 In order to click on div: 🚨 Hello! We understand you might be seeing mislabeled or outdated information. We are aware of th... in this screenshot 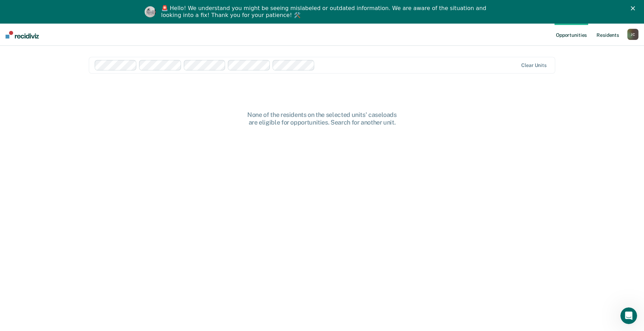, I will do `click(325, 12)`.